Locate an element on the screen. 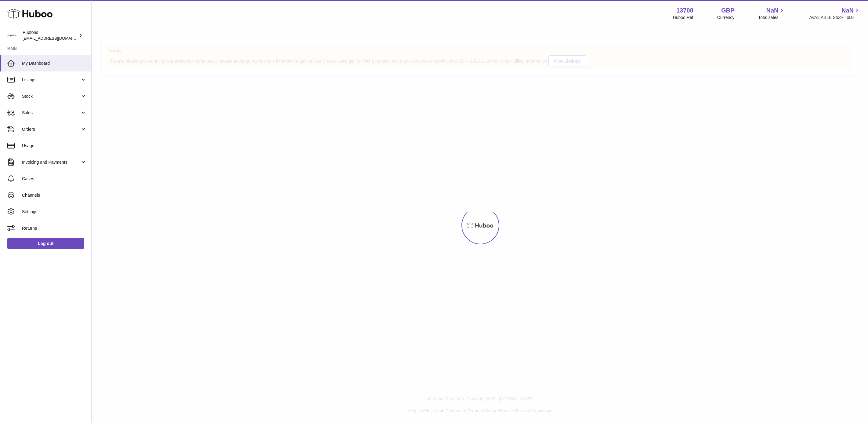 This screenshot has height=423, width=868. span: Stock is located at coordinates (51, 96).